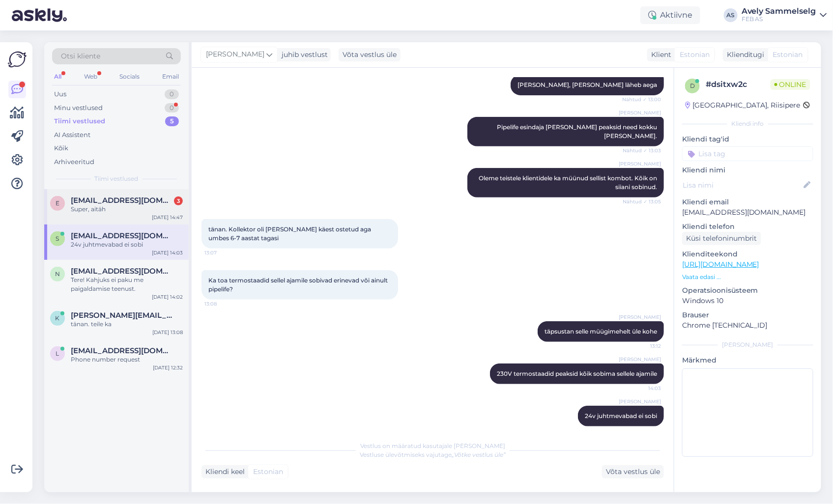 This screenshot has width=833, height=504. I want to click on div: Minu vestlused, so click(78, 108).